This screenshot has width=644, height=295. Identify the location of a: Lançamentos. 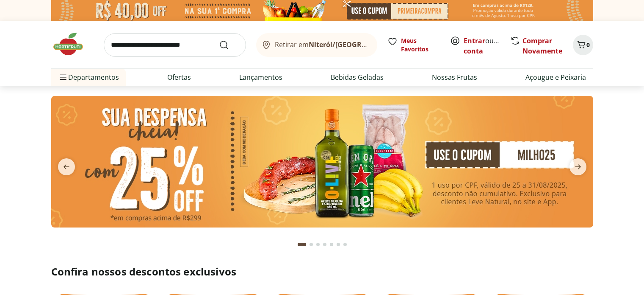
(261, 77).